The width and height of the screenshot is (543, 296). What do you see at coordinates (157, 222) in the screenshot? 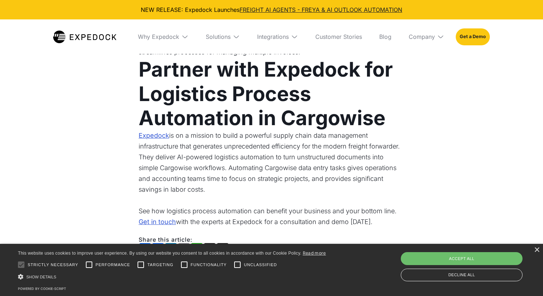
I see `a: Get in touch` at bounding box center [157, 222].